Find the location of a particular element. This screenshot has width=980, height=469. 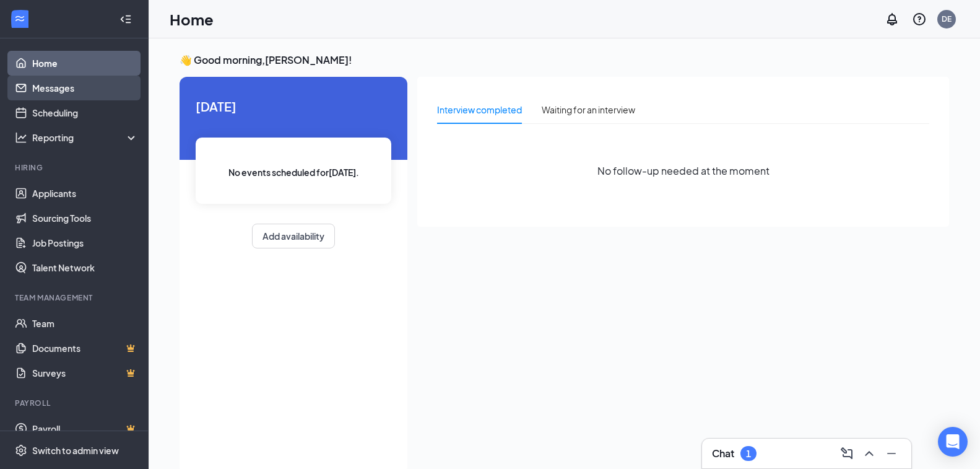

a: Team is located at coordinates (85, 323).